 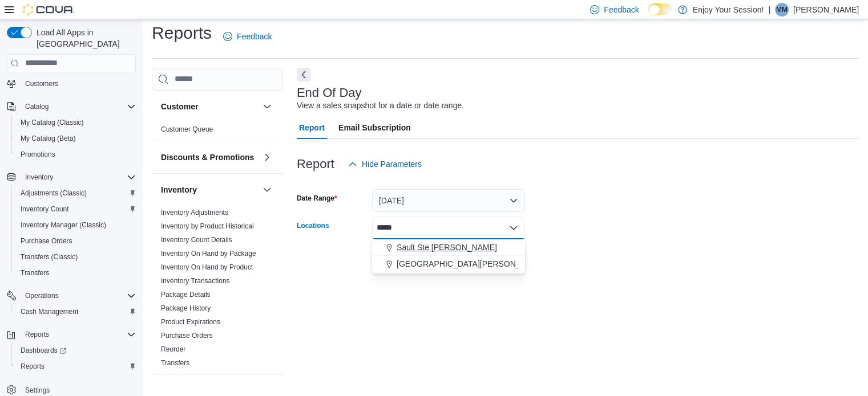 I want to click on a: Inventory On Hand by Package, so click(x=208, y=254).